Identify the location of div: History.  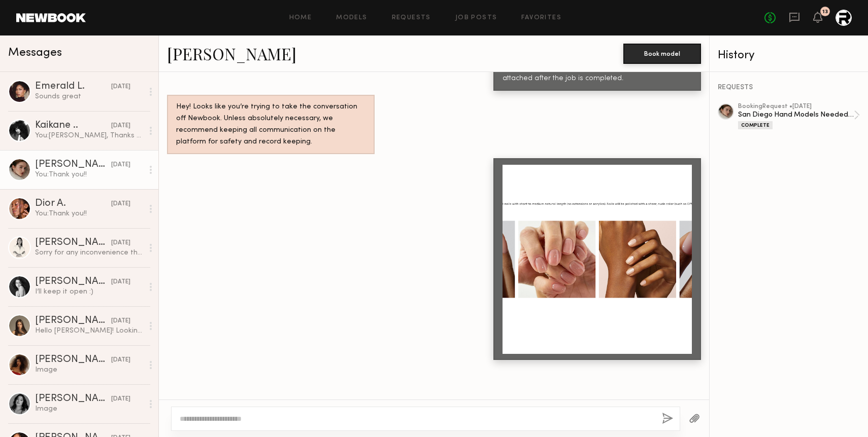
(789, 55).